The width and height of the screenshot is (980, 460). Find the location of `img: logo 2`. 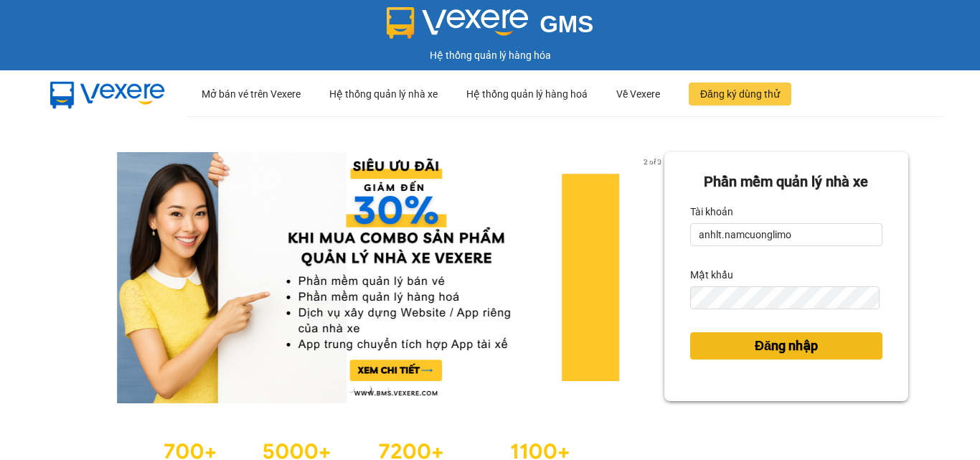

img: logo 2 is located at coordinates (458, 23).